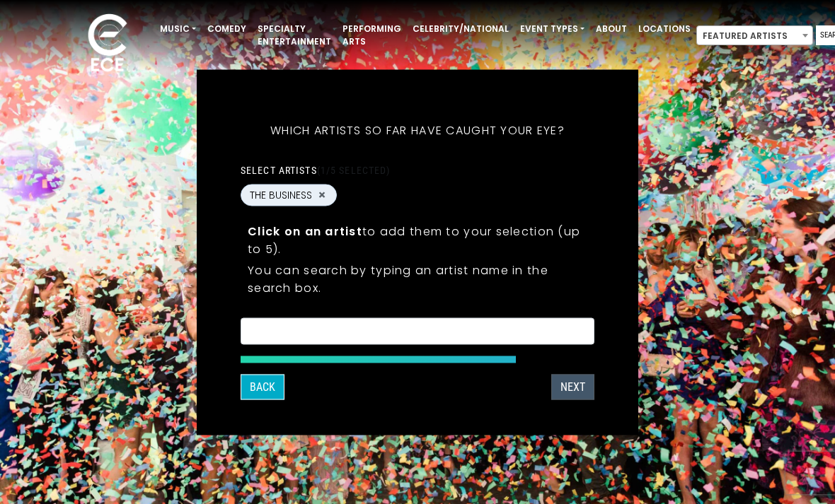 The height and width of the screenshot is (504, 835). I want to click on a: Event Types, so click(553, 29).